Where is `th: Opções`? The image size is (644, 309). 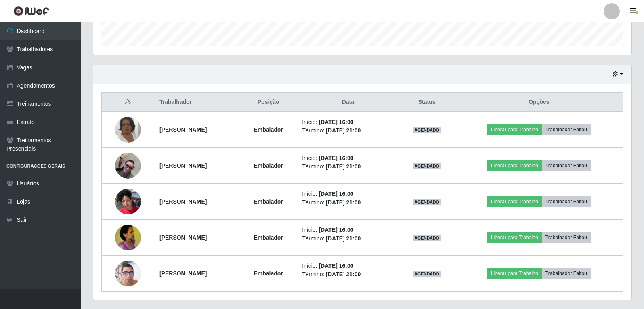 th: Opções is located at coordinates (539, 102).